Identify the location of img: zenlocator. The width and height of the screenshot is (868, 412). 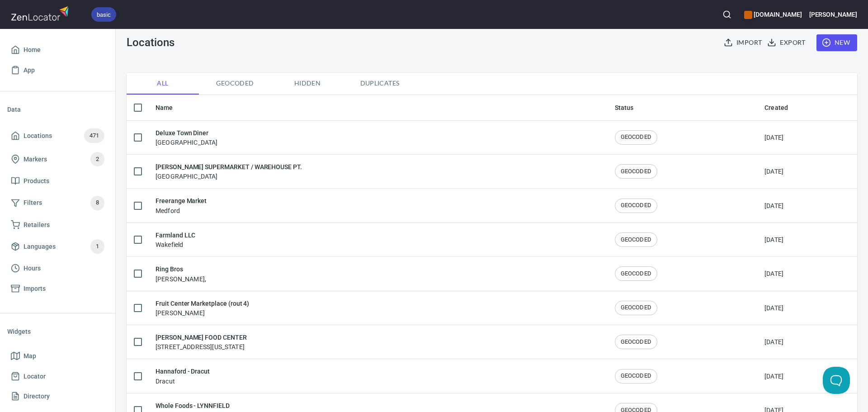
(41, 13).